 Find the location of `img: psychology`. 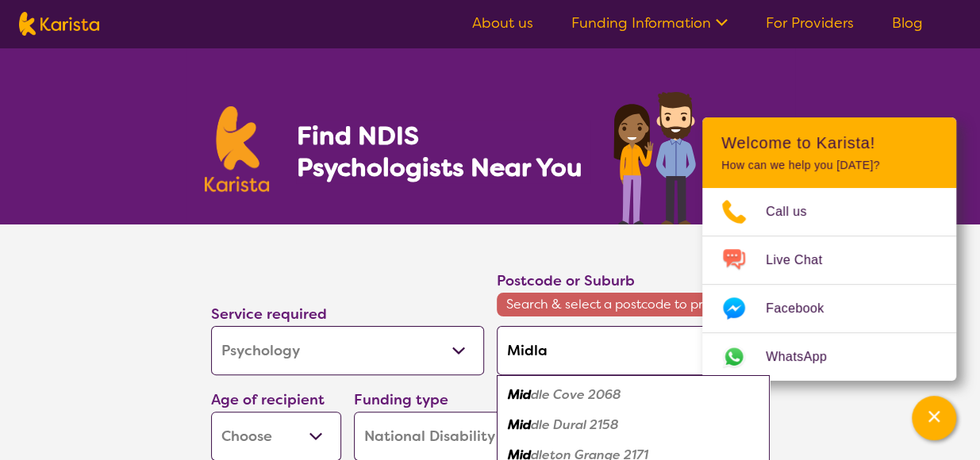

img: psychology is located at coordinates (693, 154).